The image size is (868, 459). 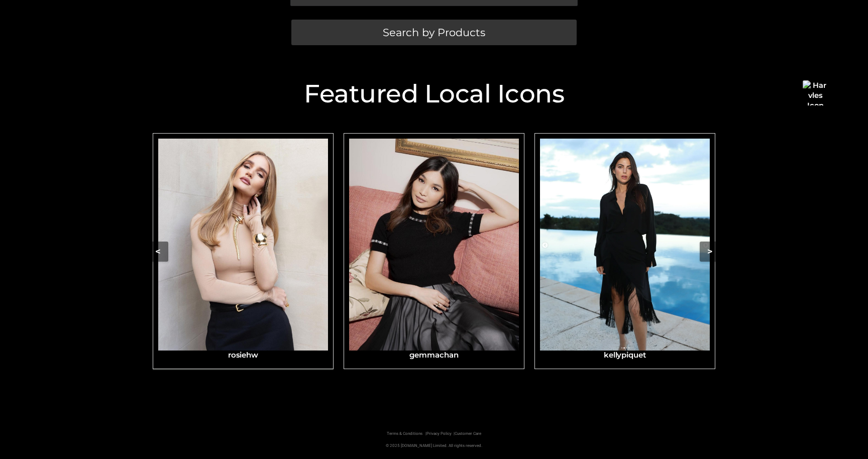 I want to click on h3: kellypiquet, so click(x=625, y=355).